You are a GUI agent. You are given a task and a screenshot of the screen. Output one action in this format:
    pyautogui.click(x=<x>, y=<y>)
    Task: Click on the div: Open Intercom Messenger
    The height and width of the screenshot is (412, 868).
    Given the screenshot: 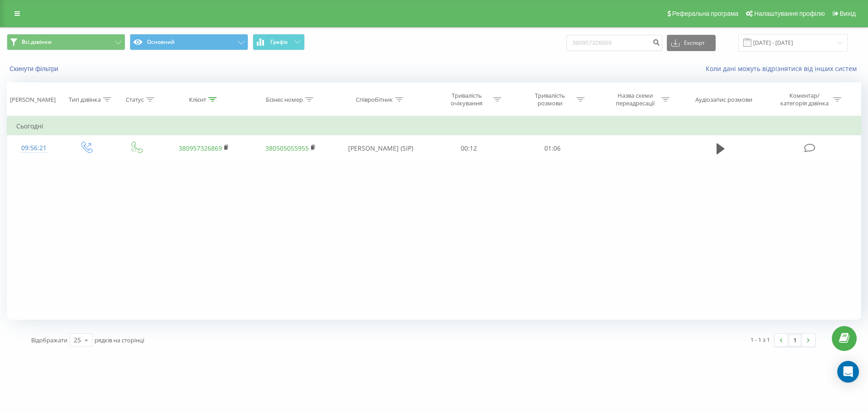 What is the action you would take?
    pyautogui.click(x=848, y=372)
    